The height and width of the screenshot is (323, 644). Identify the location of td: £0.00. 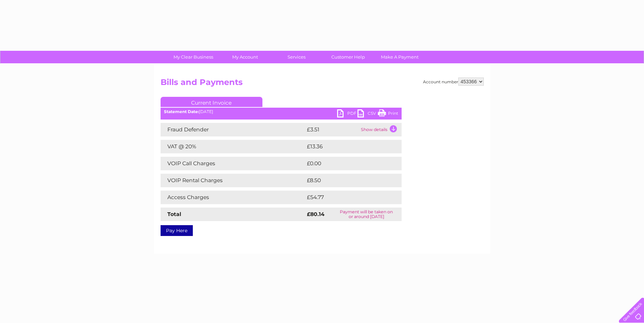
(346, 164).